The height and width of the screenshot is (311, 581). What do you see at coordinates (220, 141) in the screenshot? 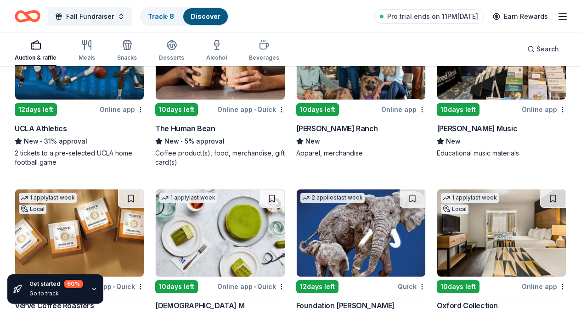
I see `div: 5% approval` at bounding box center [220, 141].